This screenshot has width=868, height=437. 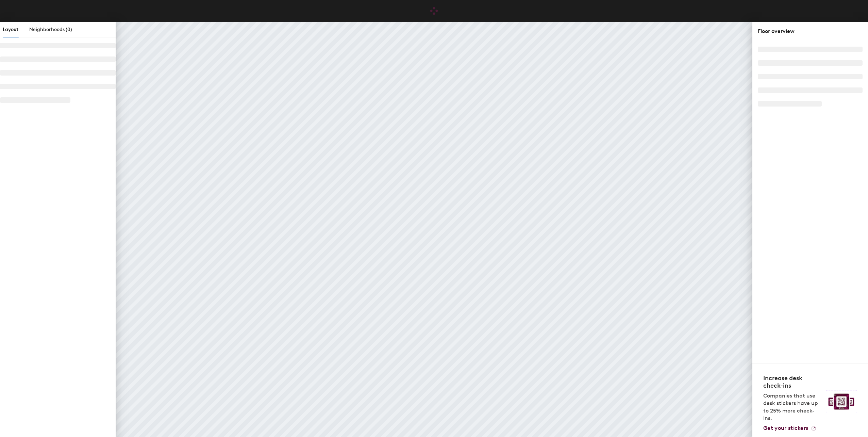 I want to click on img: Sticker logo, so click(x=841, y=401).